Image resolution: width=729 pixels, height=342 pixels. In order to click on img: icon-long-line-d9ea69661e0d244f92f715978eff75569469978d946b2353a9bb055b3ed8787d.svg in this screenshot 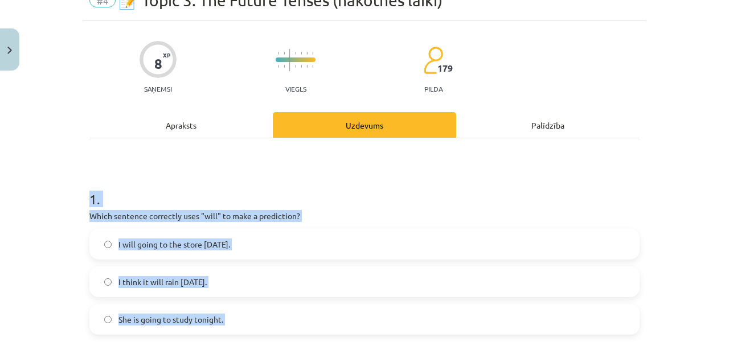, I will do `click(290, 60)`.